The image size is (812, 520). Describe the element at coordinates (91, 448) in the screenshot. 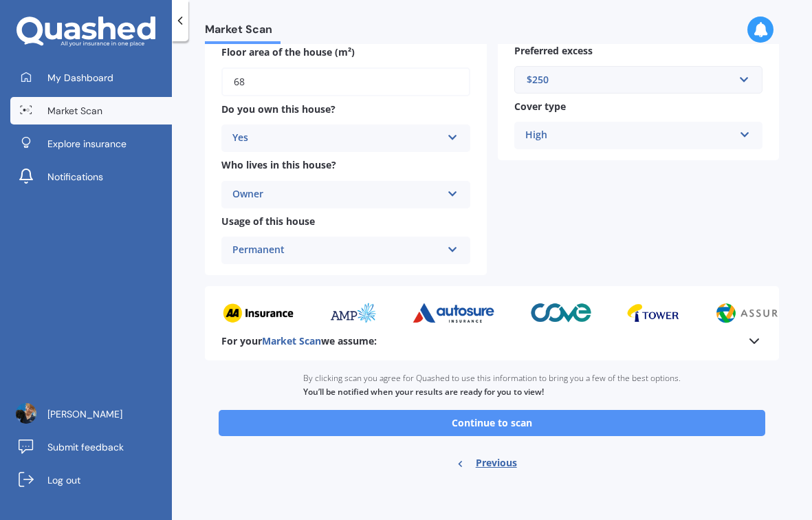

I see `a: Submit feedback` at that location.